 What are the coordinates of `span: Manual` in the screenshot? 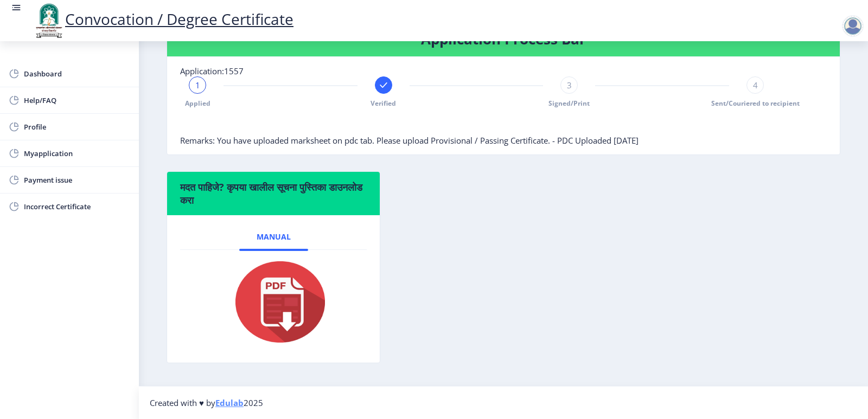 It's located at (273, 237).